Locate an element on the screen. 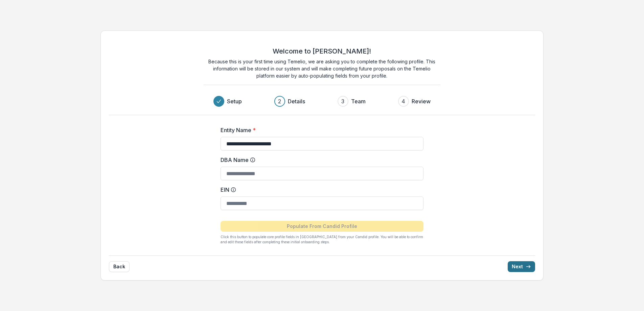 Image resolution: width=644 pixels, height=311 pixels. h3: Setup is located at coordinates (235, 101).